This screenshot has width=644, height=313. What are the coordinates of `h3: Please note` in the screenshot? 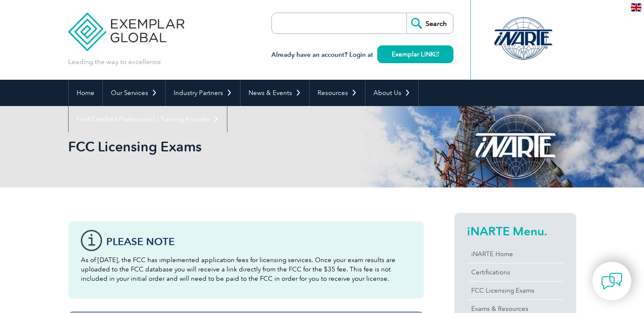 It's located at (259, 241).